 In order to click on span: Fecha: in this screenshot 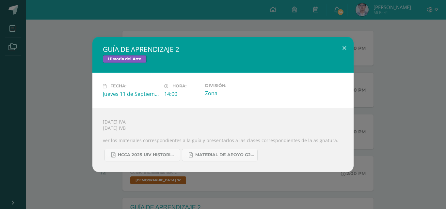, I will do `click(118, 86)`.